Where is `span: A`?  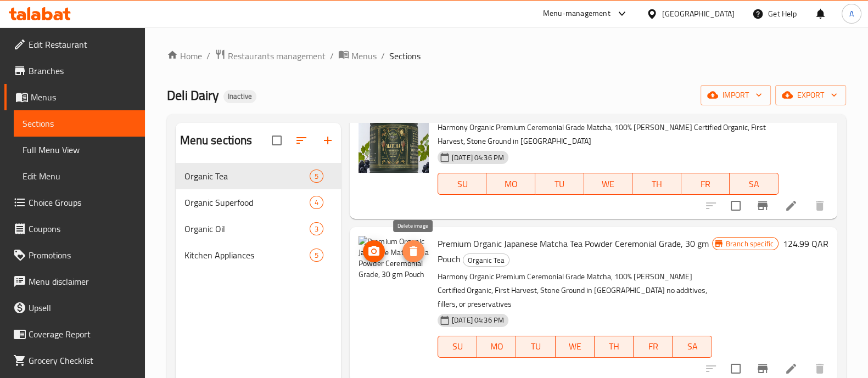 span: A is located at coordinates (852, 14).